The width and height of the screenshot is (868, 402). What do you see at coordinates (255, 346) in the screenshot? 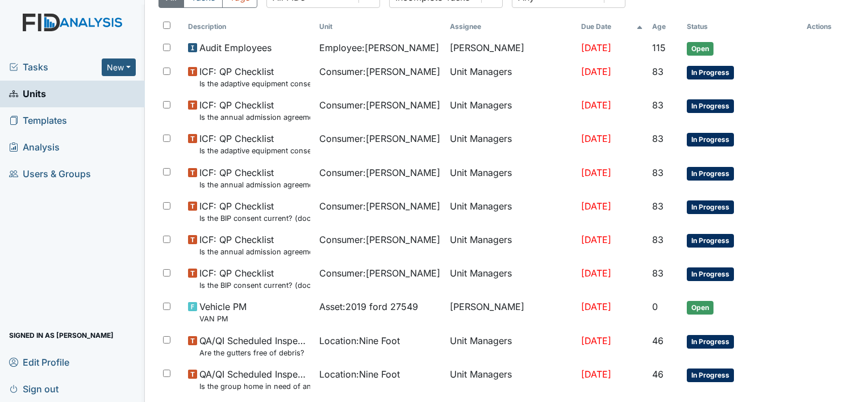
I see `span: QA/QI Scheduled Inspection Are the gutters free of debris?` at bounding box center [255, 346].